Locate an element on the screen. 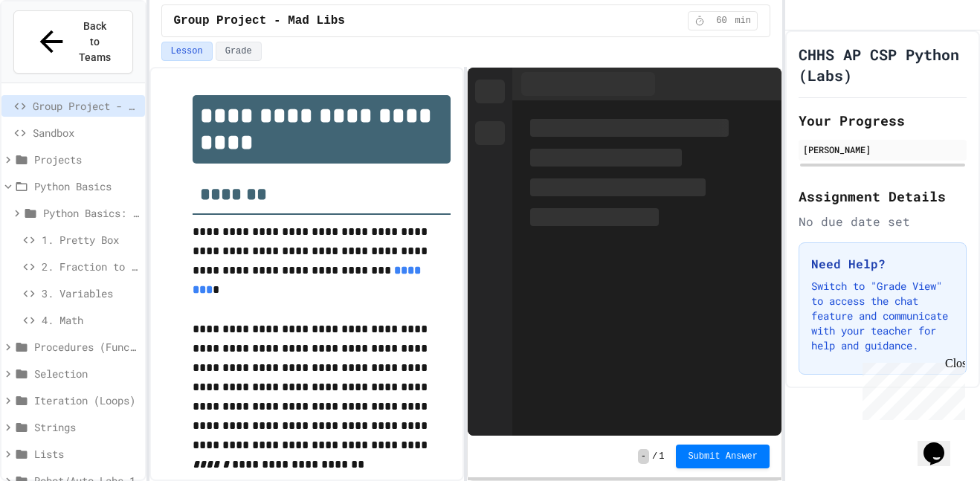  span: 4. Math is located at coordinates (90, 320).